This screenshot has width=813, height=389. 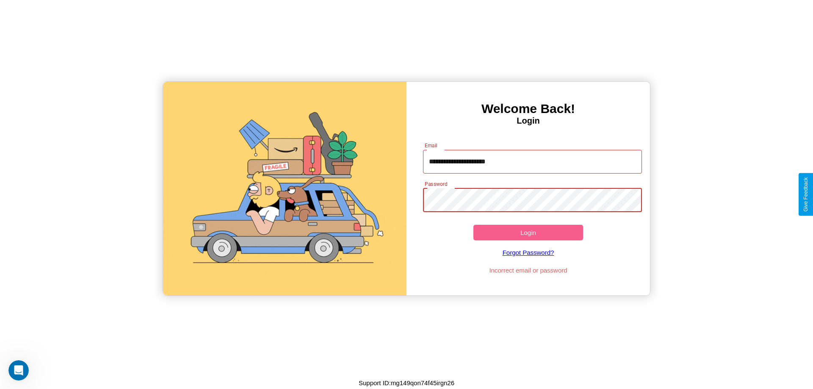 What do you see at coordinates (529, 252) in the screenshot?
I see `a: Forgot Password?` at bounding box center [529, 252].